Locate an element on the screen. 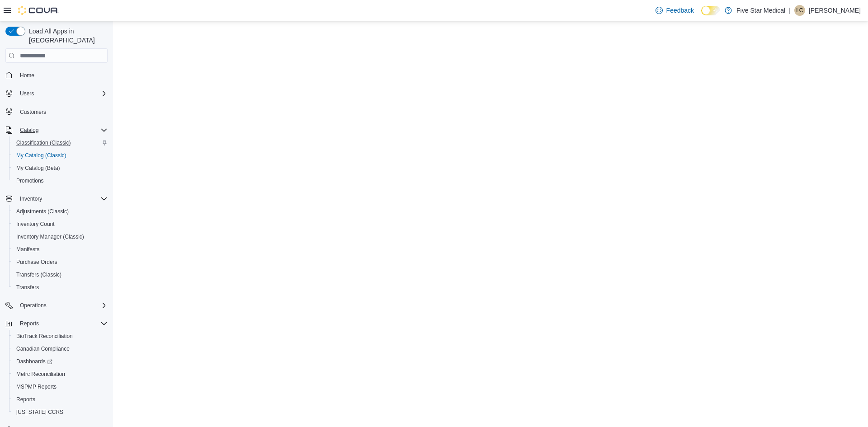  button: Adjustments (Classic) is located at coordinates (60, 212).